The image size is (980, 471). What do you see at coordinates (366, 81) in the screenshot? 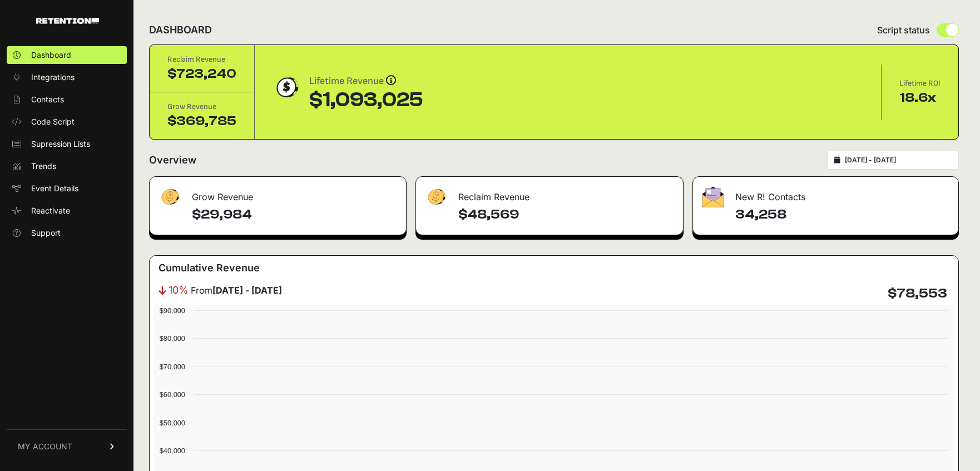
I see `div: Lifetime Revenue` at bounding box center [366, 81].